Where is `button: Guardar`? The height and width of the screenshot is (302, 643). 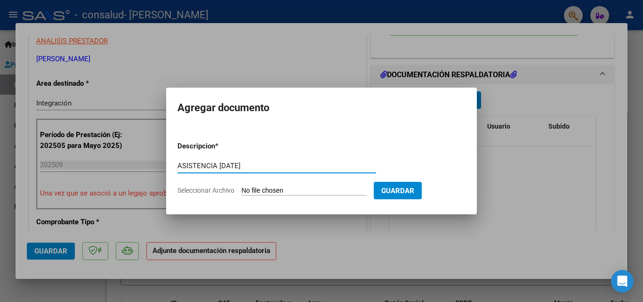
button: Guardar is located at coordinates (398, 190).